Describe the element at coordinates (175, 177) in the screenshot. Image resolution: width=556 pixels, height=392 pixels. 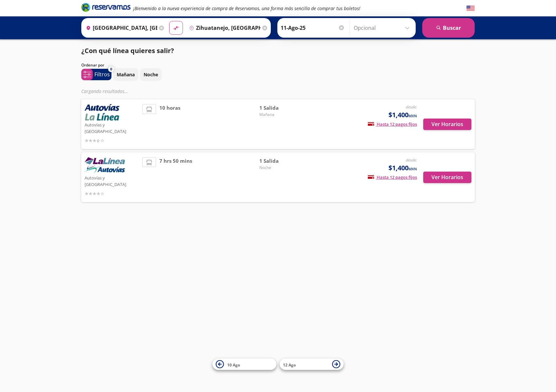
I see `span: 7 hrs 50 mins` at that location.